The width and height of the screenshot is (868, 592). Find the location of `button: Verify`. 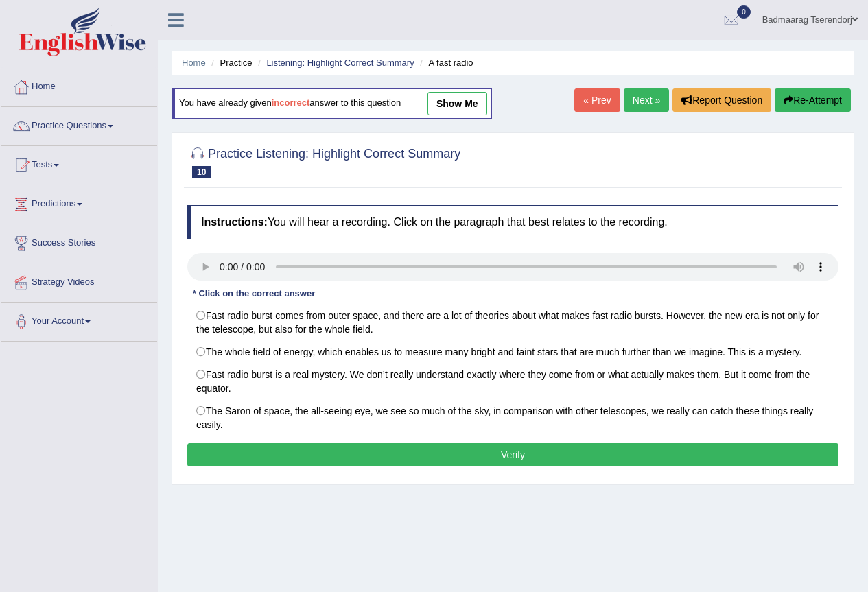

button: Verify is located at coordinates (512, 455).